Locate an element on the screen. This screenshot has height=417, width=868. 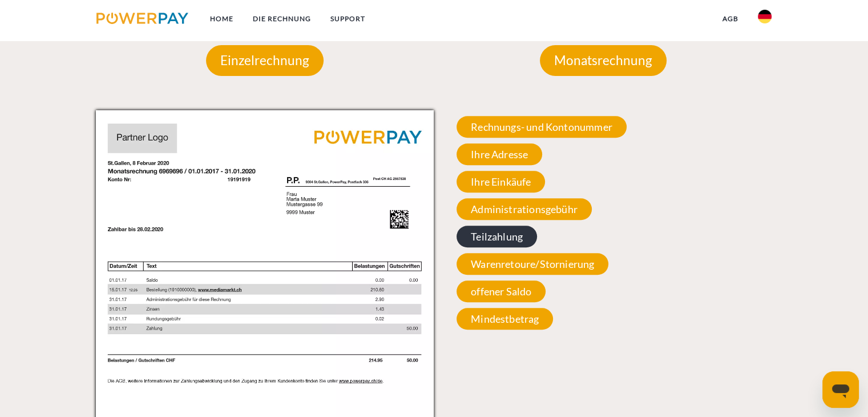
a: DIE RECHNUNG is located at coordinates (282, 19).